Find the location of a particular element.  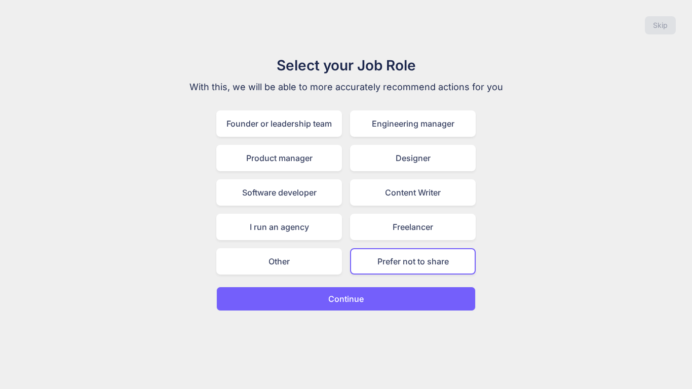

div: Content Writer is located at coordinates (413, 192).